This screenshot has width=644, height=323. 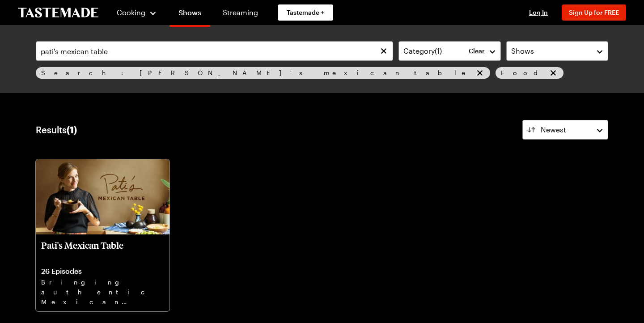 I want to click on p: Pati's Mexican Table, so click(x=102, y=250).